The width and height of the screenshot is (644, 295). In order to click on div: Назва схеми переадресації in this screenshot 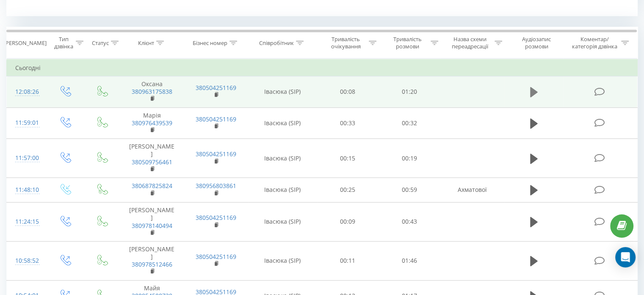, I will do `click(470, 43)`.